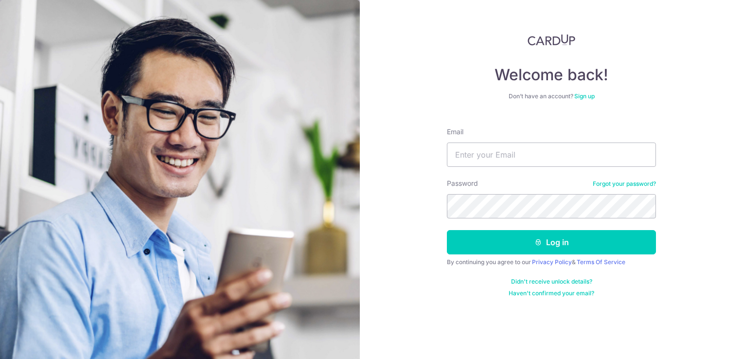 Image resolution: width=743 pixels, height=359 pixels. I want to click on a: Terms Of Service, so click(601, 261).